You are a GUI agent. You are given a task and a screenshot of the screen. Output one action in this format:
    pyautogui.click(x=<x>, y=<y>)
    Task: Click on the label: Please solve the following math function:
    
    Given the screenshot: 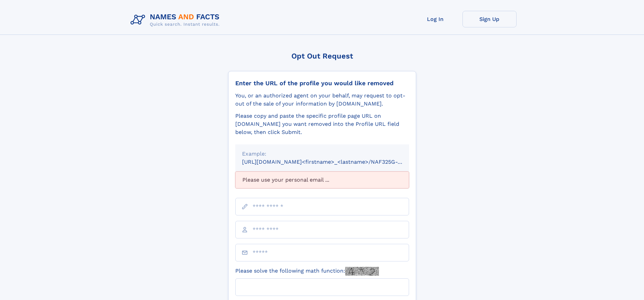 What is the action you would take?
    pyautogui.click(x=307, y=271)
    